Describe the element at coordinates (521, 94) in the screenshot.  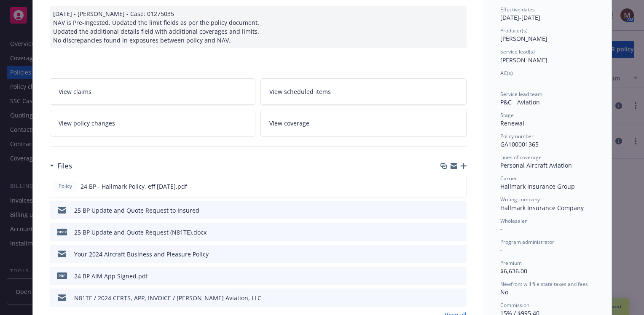
I see `span: Service lead team` at that location.